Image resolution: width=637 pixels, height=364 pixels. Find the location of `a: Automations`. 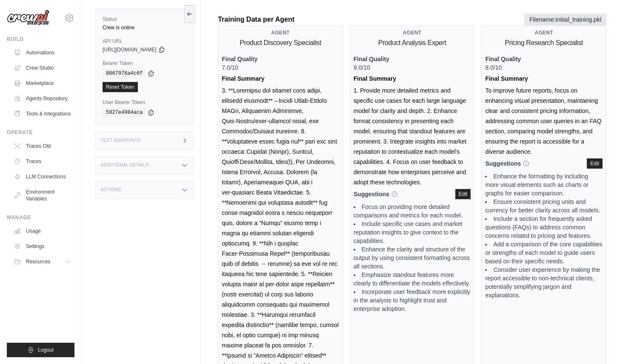

a: Automations is located at coordinates (43, 53).